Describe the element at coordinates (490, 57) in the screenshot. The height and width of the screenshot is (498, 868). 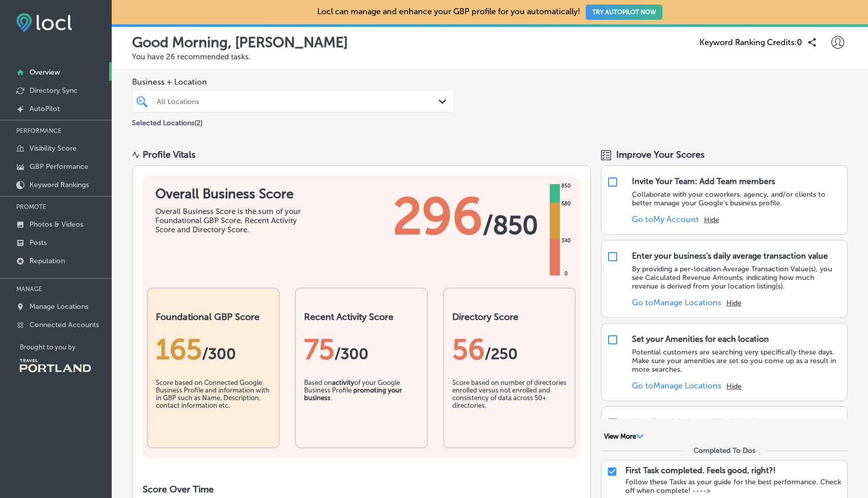
I see `p: You have 26 recommended tasks.` at that location.